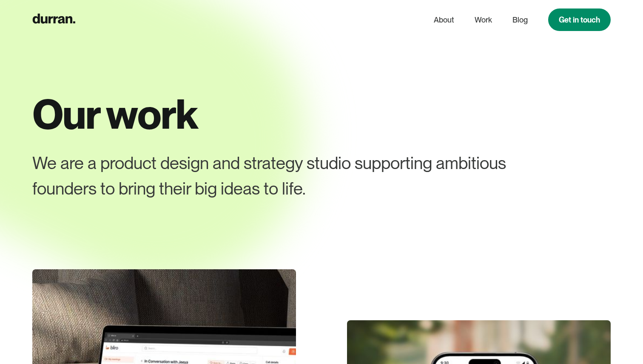 This screenshot has height=364, width=643. I want to click on a: home, so click(54, 20).